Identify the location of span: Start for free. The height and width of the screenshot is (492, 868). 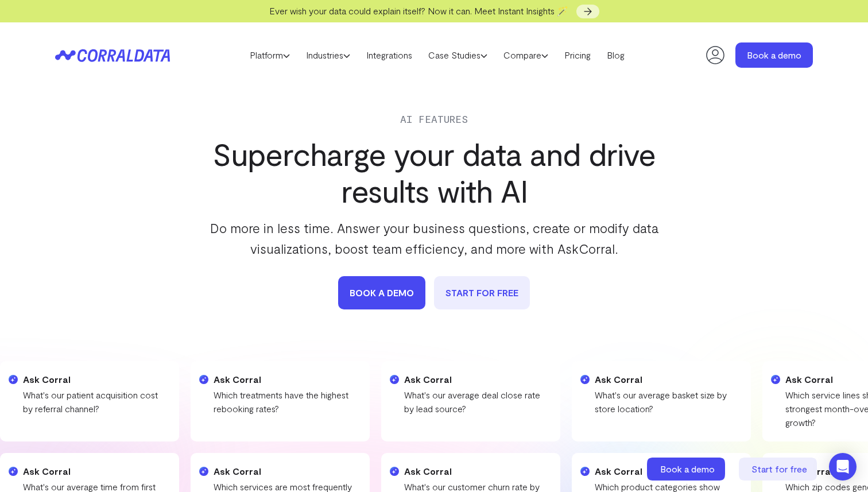
(779, 468).